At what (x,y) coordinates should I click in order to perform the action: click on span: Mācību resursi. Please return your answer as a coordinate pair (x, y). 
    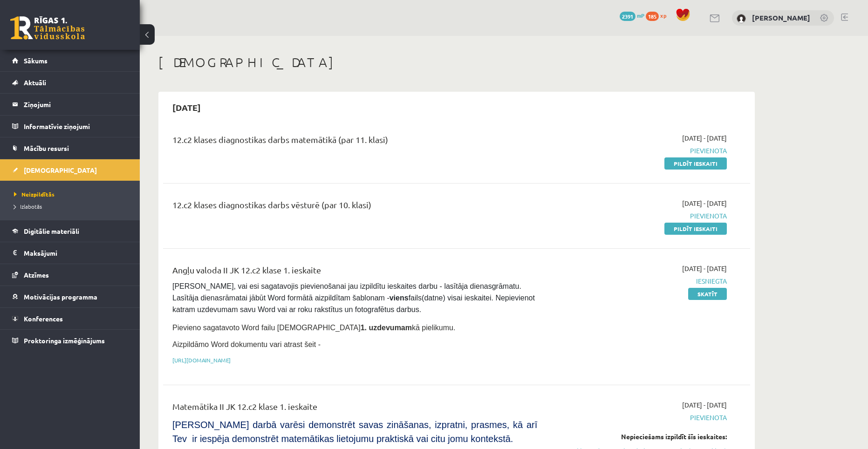
    Looking at the image, I should click on (46, 148).